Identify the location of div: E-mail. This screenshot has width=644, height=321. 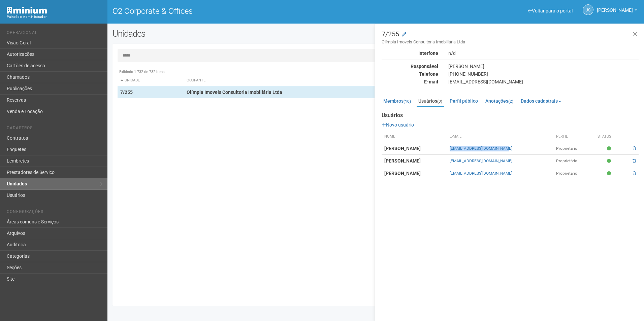
(410, 82).